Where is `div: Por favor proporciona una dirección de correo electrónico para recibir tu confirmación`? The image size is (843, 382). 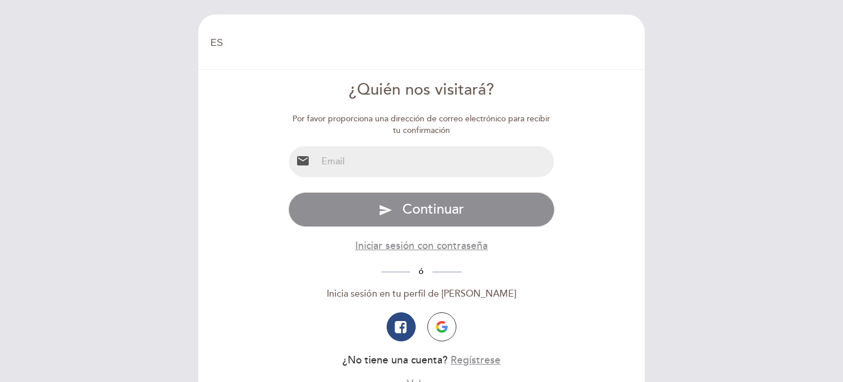 div: Por favor proporciona una dirección de correo electrónico para recibir tu confirmación is located at coordinates (421, 125).